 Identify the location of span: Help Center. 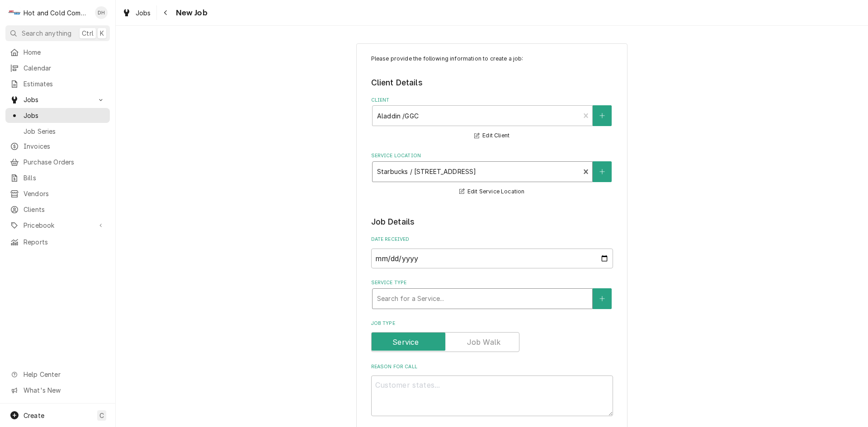
(64, 374).